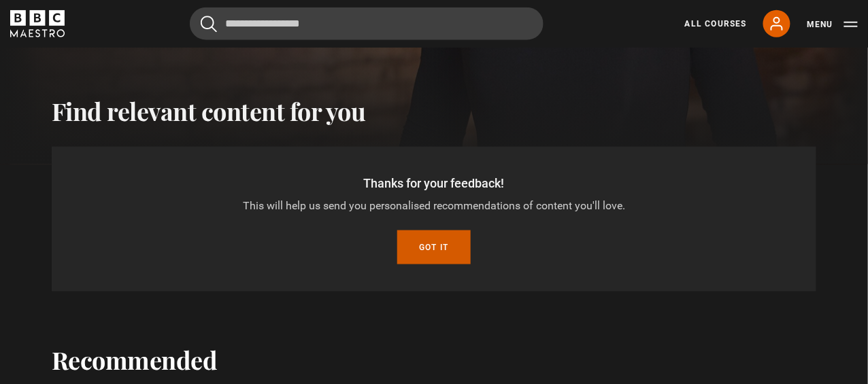 This screenshot has height=384, width=868. I want to click on p: Thanks for your feedback!, so click(434, 183).